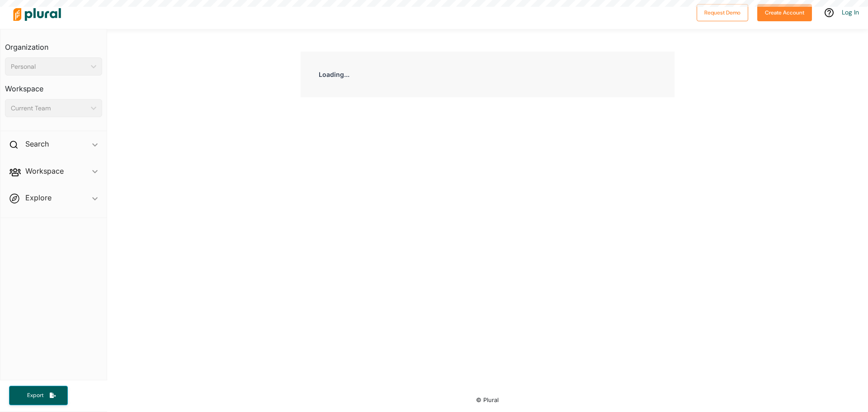 This screenshot has height=412, width=868. What do you see at coordinates (722, 12) in the screenshot?
I see `a: Request Demo` at bounding box center [722, 12].